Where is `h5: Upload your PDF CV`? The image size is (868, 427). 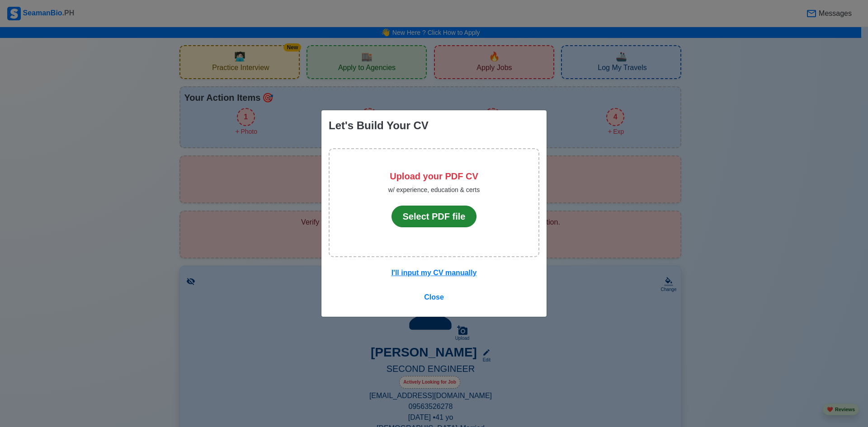 h5: Upload your PDF CV is located at coordinates (434, 176).